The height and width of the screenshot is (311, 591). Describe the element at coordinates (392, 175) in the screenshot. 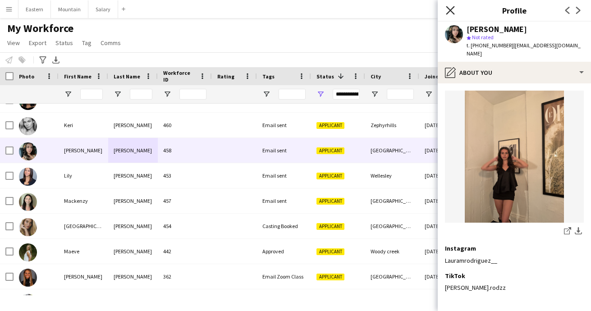

I see `div: Wellesley` at that location.